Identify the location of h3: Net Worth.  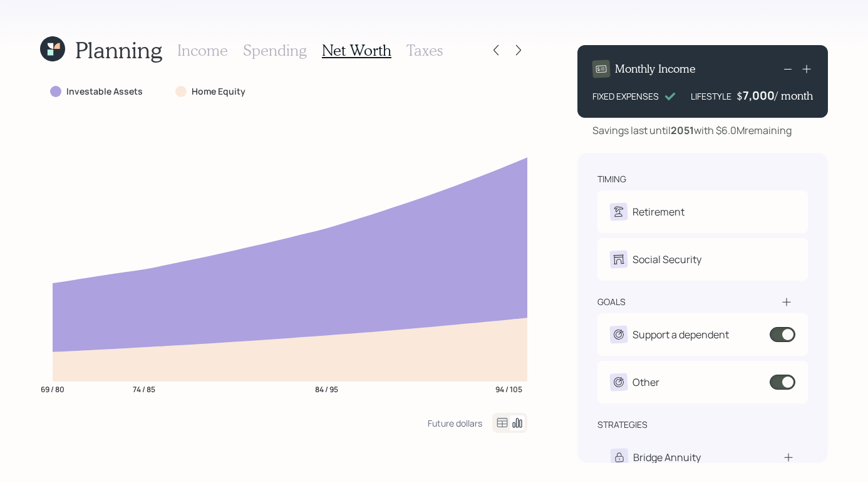
(357, 50).